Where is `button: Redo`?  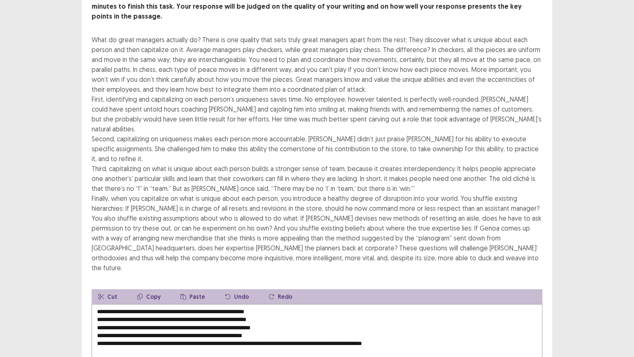 button: Redo is located at coordinates (280, 296).